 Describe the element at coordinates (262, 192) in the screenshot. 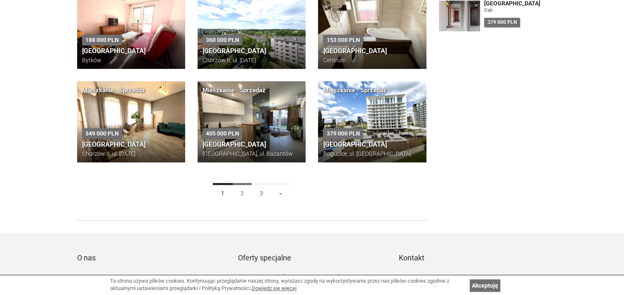

I see `a: 3` at that location.